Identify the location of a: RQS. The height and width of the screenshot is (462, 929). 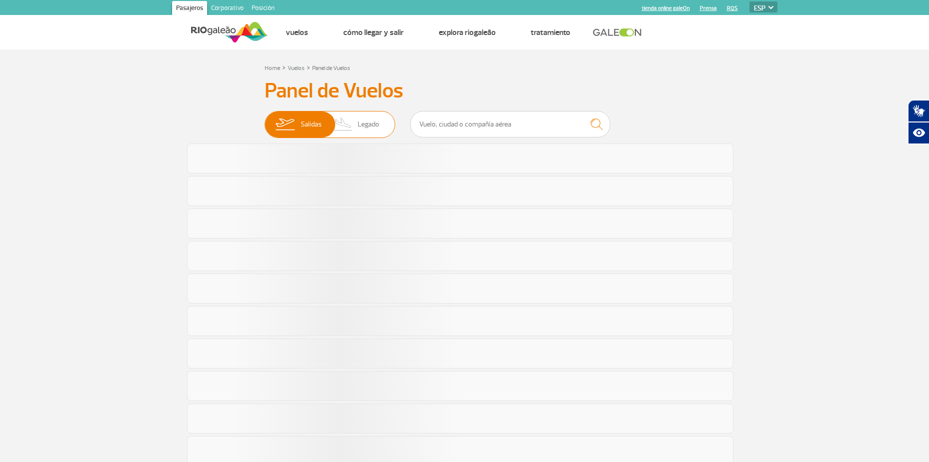
(733, 8).